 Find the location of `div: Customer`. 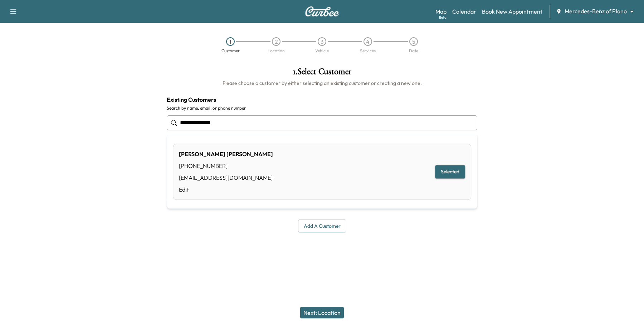

div: Customer is located at coordinates (230, 51).